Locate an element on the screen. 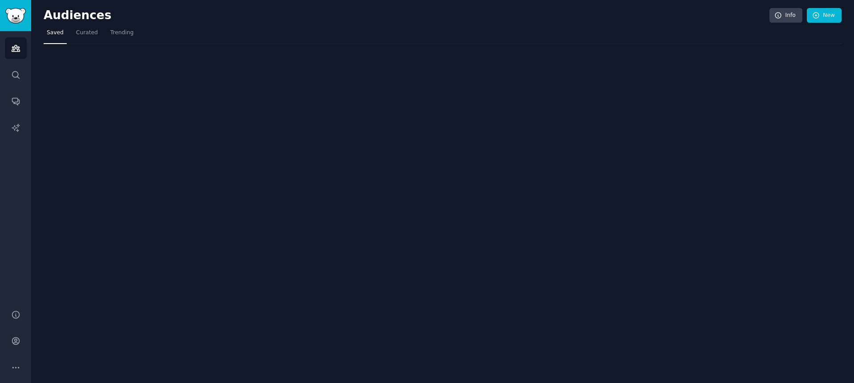  a: Info is located at coordinates (786, 16).